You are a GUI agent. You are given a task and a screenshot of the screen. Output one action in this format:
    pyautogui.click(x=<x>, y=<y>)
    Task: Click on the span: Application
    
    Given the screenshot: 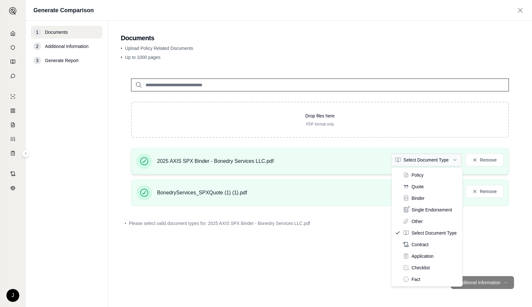 What is the action you would take?
    pyautogui.click(x=423, y=256)
    